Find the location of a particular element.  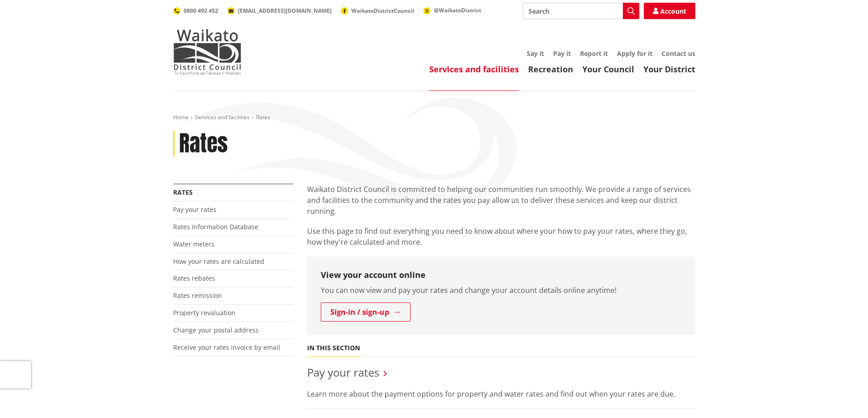

p: Learn more about the payment options for property and water rates and find out when your rates ar... is located at coordinates (501, 394).